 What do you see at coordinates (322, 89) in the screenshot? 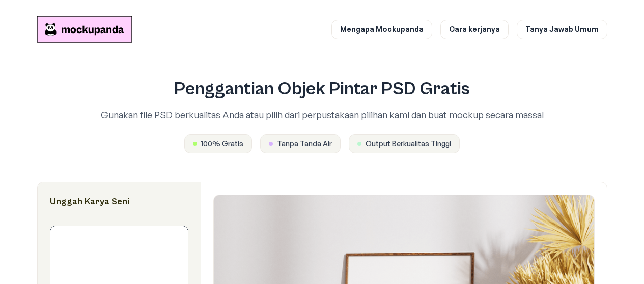
I see `font: Penggantian Objek Pintar PSD Gratis` at bounding box center [322, 89].